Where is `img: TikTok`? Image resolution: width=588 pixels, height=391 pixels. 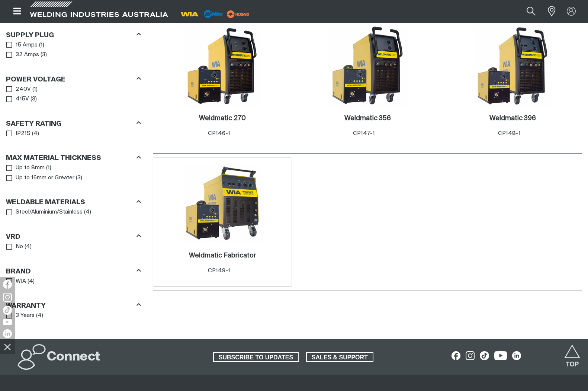 img: TikTok is located at coordinates (7, 310).